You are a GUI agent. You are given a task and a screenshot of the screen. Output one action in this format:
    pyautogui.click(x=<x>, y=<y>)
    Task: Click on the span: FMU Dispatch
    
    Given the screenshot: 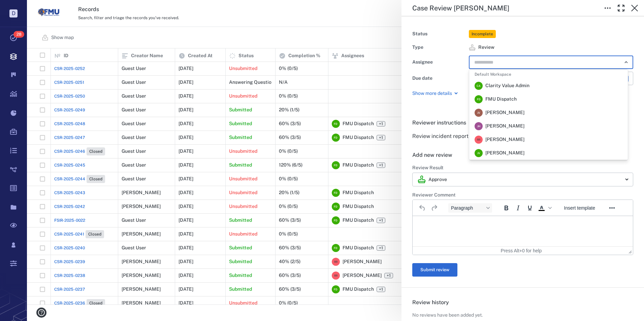 What is the action you would take?
    pyautogui.click(x=501, y=100)
    